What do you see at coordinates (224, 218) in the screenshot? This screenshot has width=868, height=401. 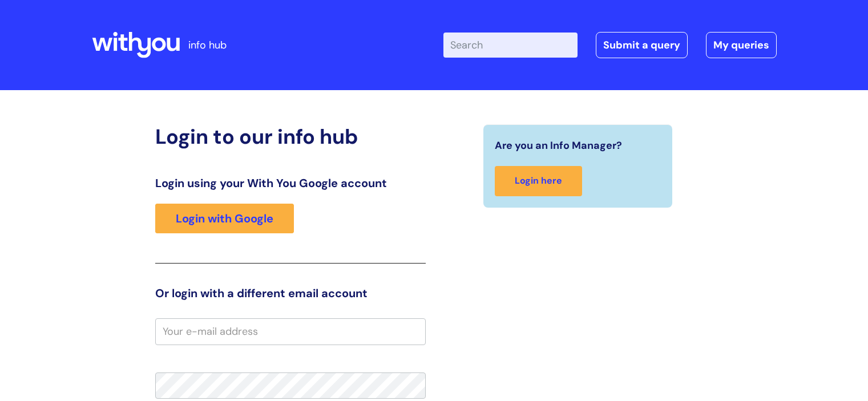 I see `a: Login with Google` at bounding box center [224, 218].